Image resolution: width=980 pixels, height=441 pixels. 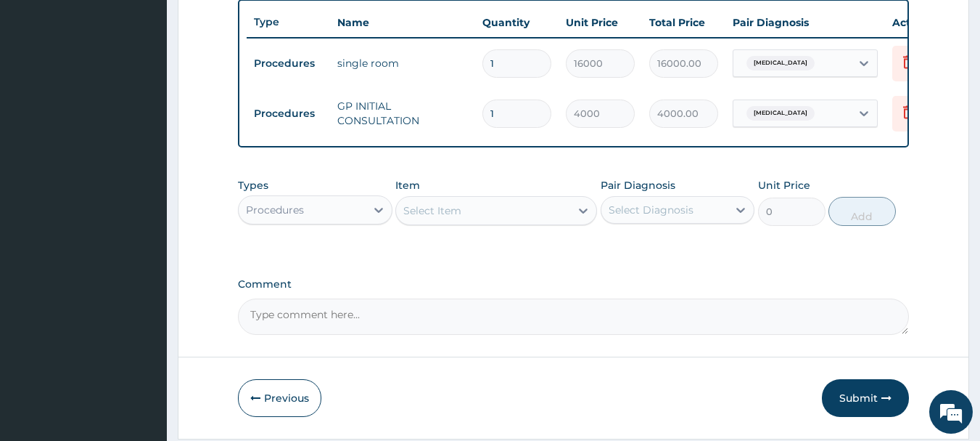 What do you see at coordinates (861, 211) in the screenshot?
I see `button: Add` at bounding box center [861, 211].